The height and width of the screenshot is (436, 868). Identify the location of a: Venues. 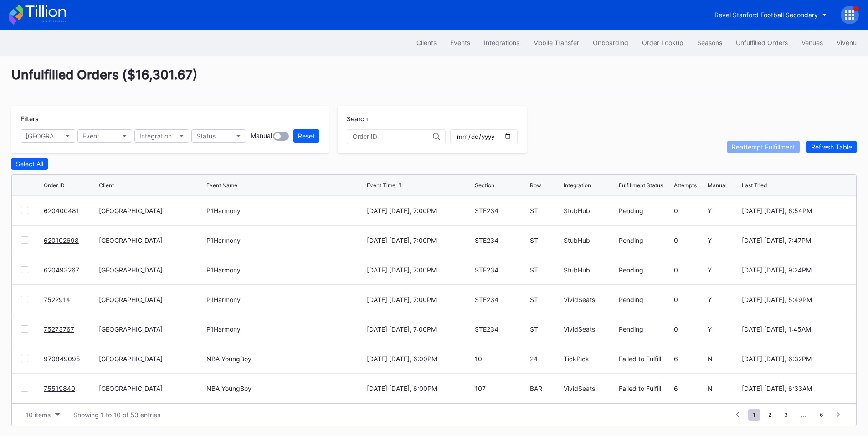
(812, 43).